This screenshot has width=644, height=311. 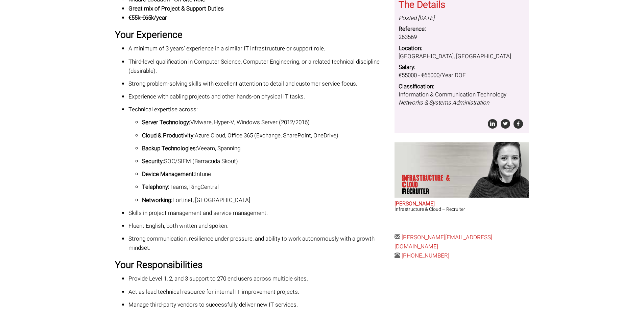 I want to click on strong: Cloud & Productivity:, so click(x=169, y=136).